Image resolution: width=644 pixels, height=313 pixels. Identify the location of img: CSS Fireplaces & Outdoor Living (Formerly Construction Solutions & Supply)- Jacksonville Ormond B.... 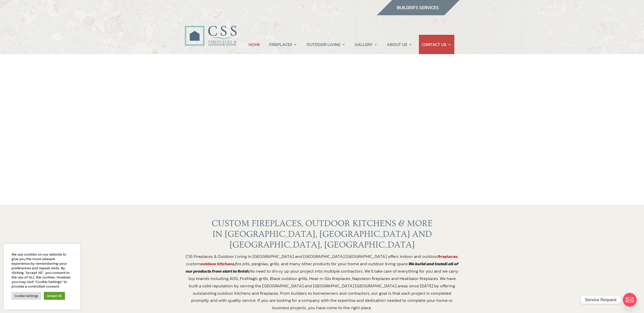
(210, 30).